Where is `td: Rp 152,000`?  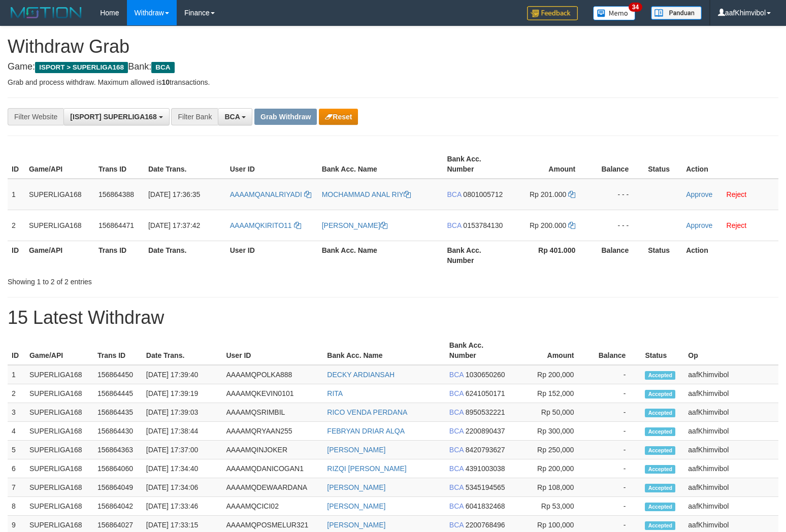 td: Rp 152,000 is located at coordinates (551, 394).